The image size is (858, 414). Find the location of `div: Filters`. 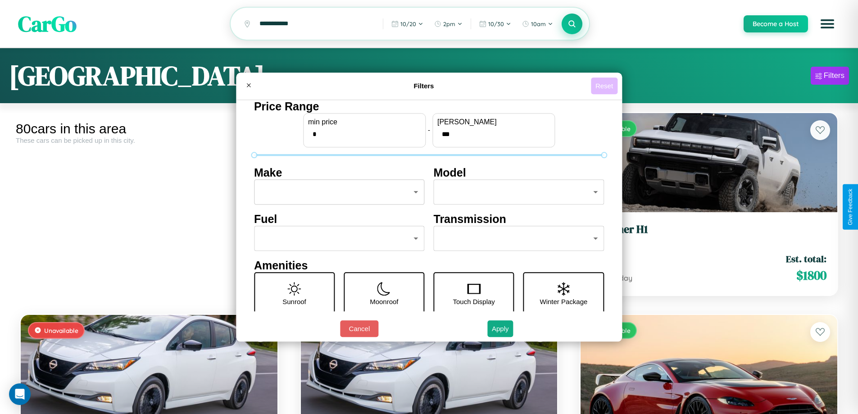

div: Filters is located at coordinates (835, 76).